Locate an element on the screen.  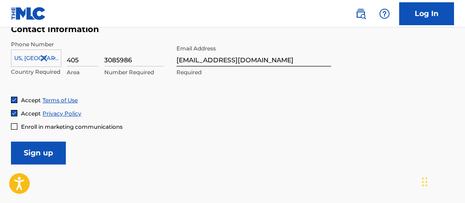
div: Help is located at coordinates (385, 14).